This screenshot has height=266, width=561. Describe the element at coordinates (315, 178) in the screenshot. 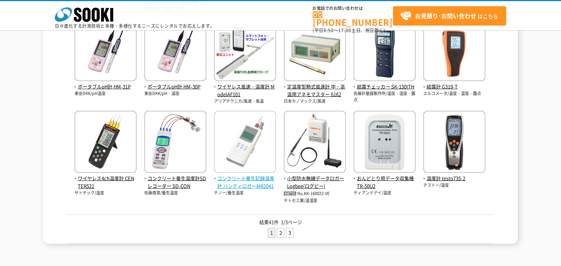

I see `a: 小型防水無線データロガー Logbee(ログビー)` at that location.